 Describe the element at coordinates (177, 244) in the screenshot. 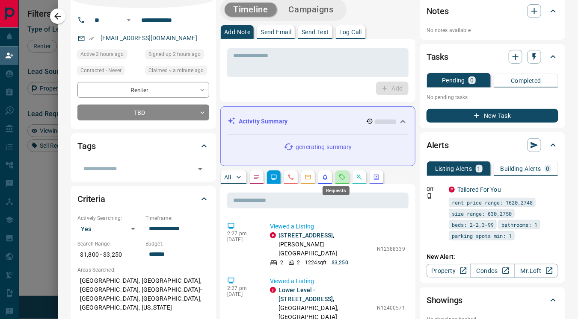

I see `p: Budget:` at that location.